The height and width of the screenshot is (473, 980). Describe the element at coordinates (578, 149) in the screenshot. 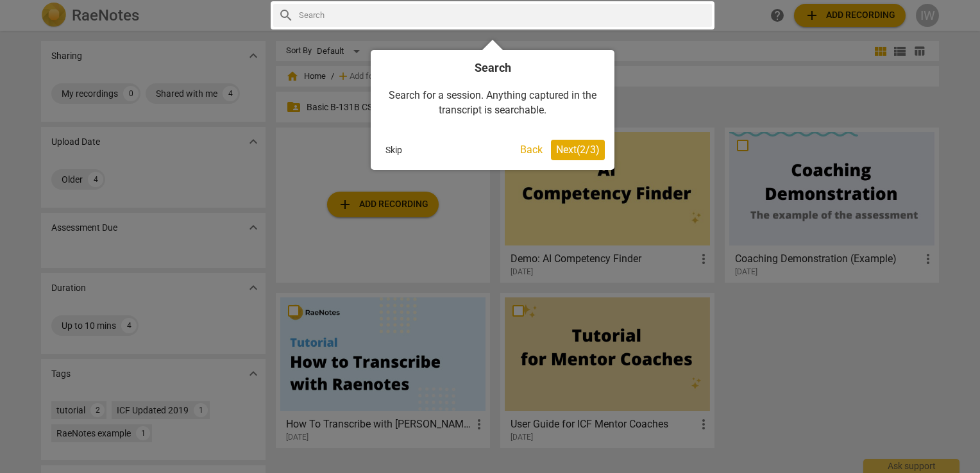

I see `span: Next ( 2 / 3 )` at that location.